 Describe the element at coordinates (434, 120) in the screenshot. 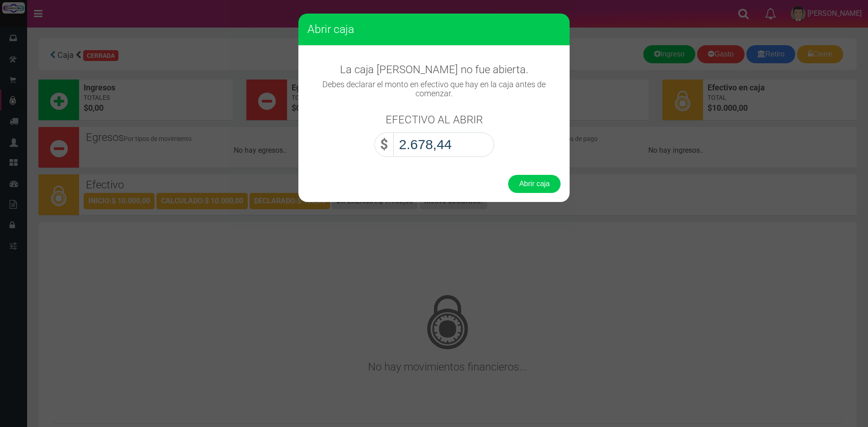

I see `h3: EFECTIVO AL ABRIR` at that location.